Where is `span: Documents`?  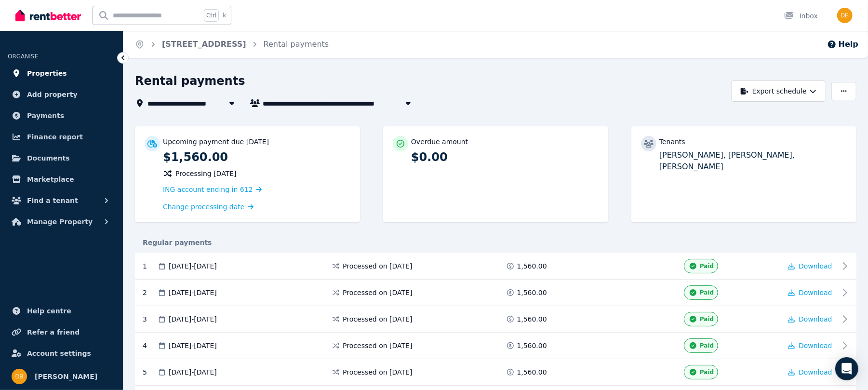
span: Documents is located at coordinates (48, 158).